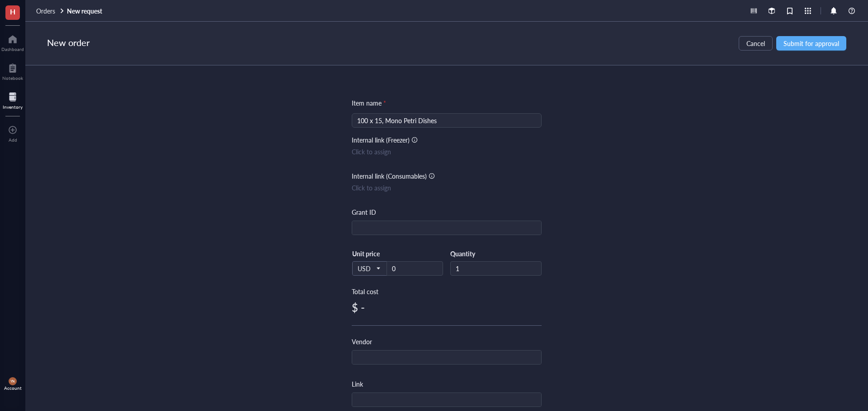 This screenshot has width=868, height=411. I want to click on div: Grant ID, so click(364, 213).